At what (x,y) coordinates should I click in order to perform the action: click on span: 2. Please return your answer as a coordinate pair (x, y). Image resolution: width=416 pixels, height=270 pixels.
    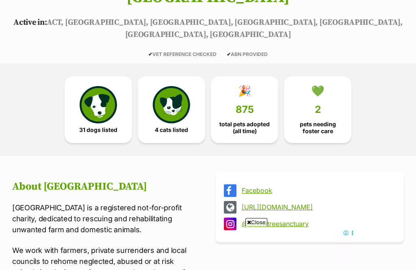
    Looking at the image, I should click on (318, 110).